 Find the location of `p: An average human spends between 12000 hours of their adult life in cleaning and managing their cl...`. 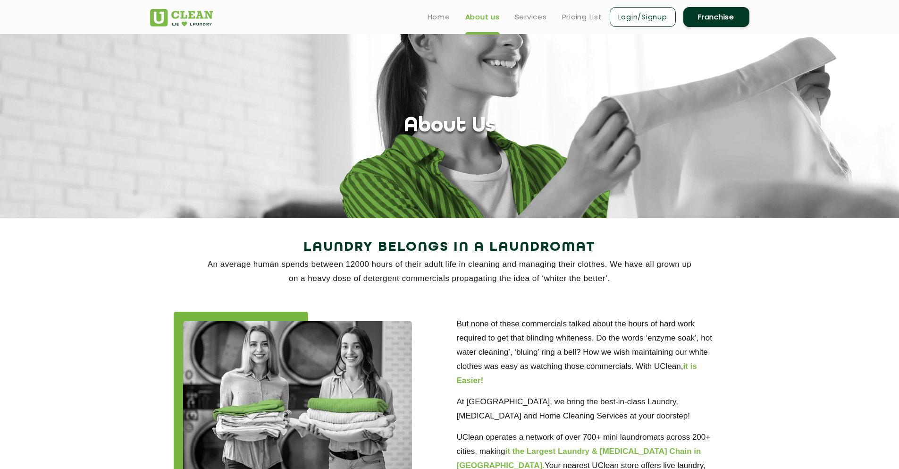

p: An average human spends between 12000 hours of their adult life in cleaning and managing their cl... is located at coordinates (450, 271).